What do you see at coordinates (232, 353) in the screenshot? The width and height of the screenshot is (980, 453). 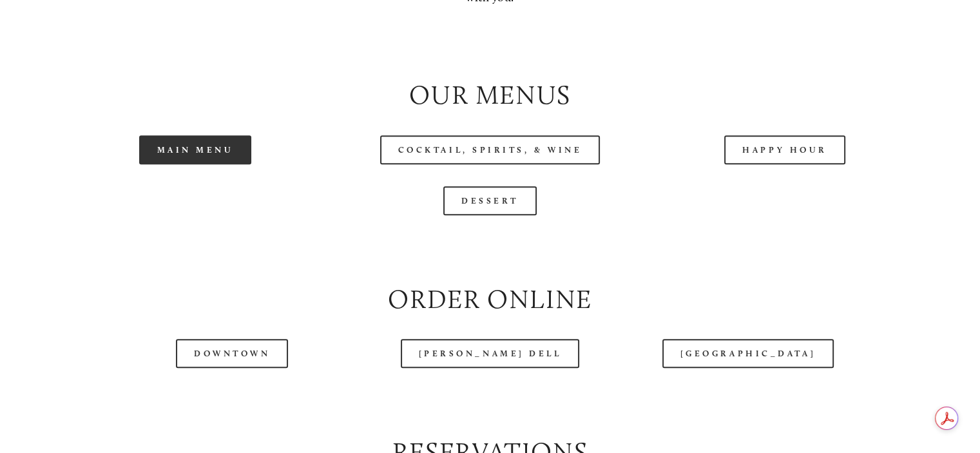 I see `a: Downtown` at bounding box center [232, 353].